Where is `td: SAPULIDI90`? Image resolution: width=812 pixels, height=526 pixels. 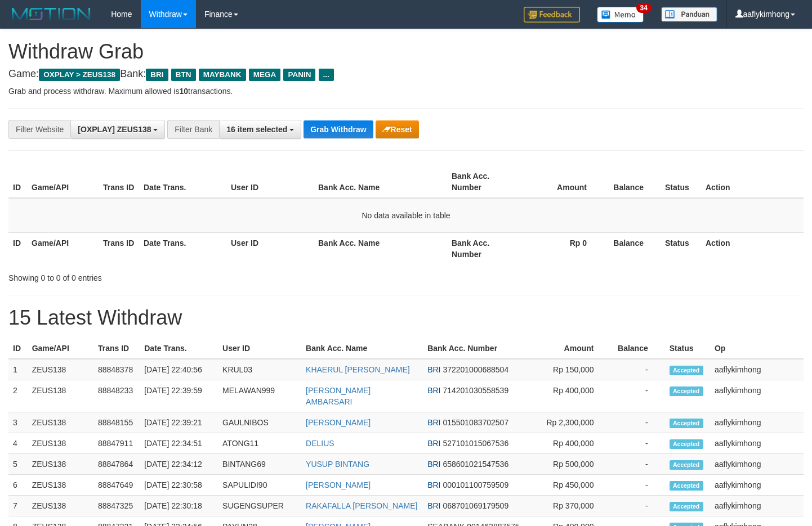
td: SAPULIDI90 is located at coordinates (259, 485).